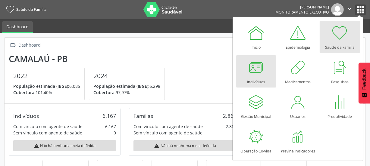  What do you see at coordinates (298, 141) in the screenshot?
I see `a: Previne Indicadores` at bounding box center [298, 141].